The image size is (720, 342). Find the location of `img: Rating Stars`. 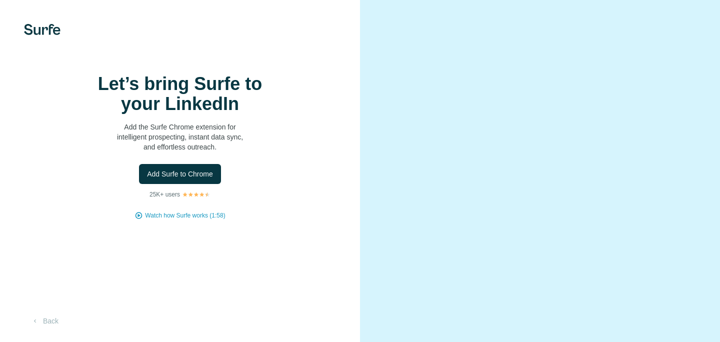

img: Rating Stars is located at coordinates (196, 194).